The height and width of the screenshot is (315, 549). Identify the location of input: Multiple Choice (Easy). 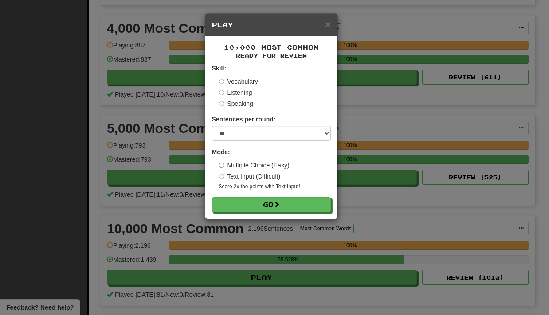
(221, 165).